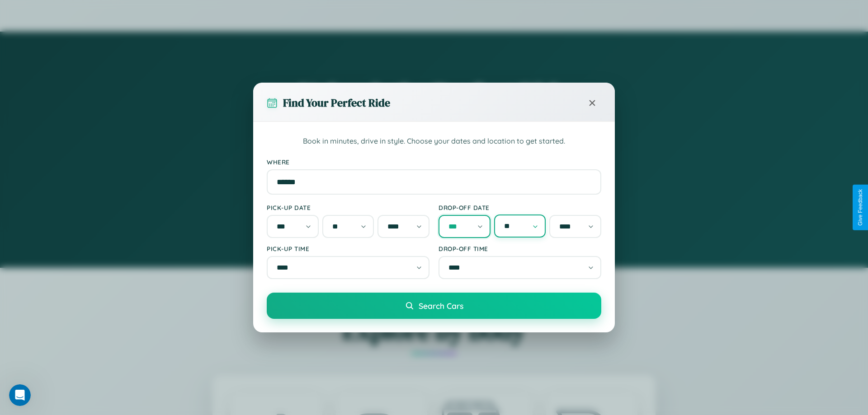 This screenshot has height=415, width=868. Describe the element at coordinates (520, 248) in the screenshot. I see `label: Drop-off Time` at that location.